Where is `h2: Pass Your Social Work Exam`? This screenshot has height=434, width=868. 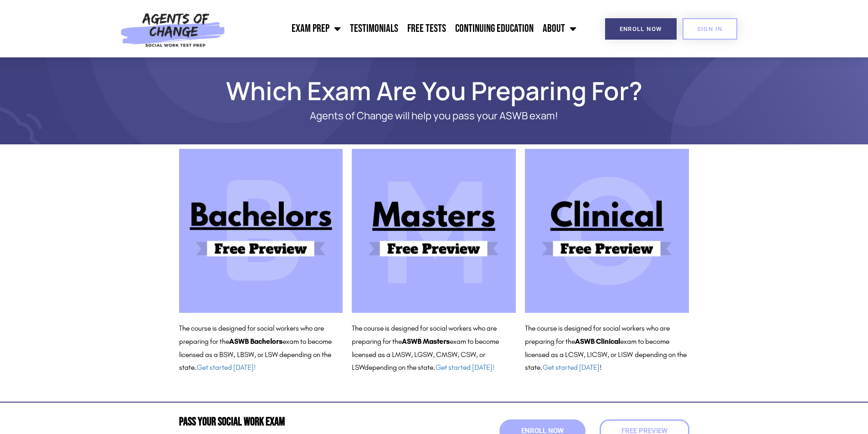
h2: Pass Your Social Work Exam is located at coordinates (305, 422).